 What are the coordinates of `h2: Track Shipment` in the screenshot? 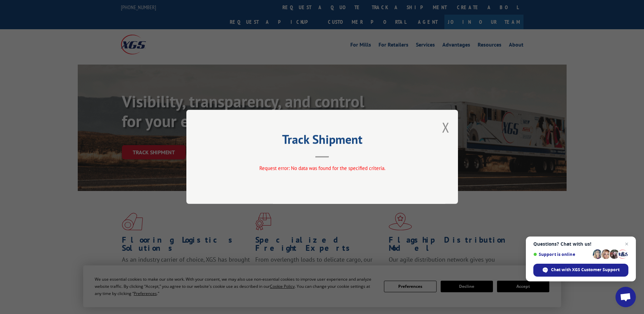 It's located at (322, 141).